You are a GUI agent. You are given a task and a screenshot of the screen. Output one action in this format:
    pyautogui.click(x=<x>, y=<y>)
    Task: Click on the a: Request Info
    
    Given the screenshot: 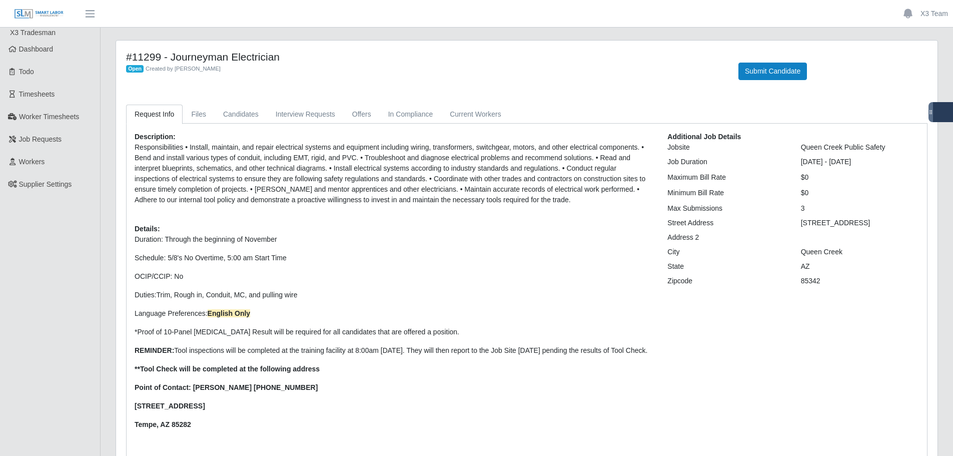 What is the action you would take?
    pyautogui.click(x=154, y=114)
    